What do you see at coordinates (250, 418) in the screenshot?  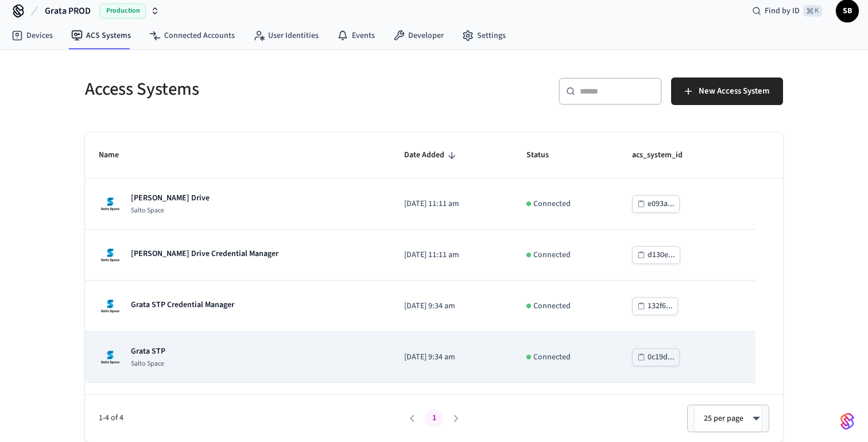 I see `span: 1-4 of 4` at bounding box center [250, 418].